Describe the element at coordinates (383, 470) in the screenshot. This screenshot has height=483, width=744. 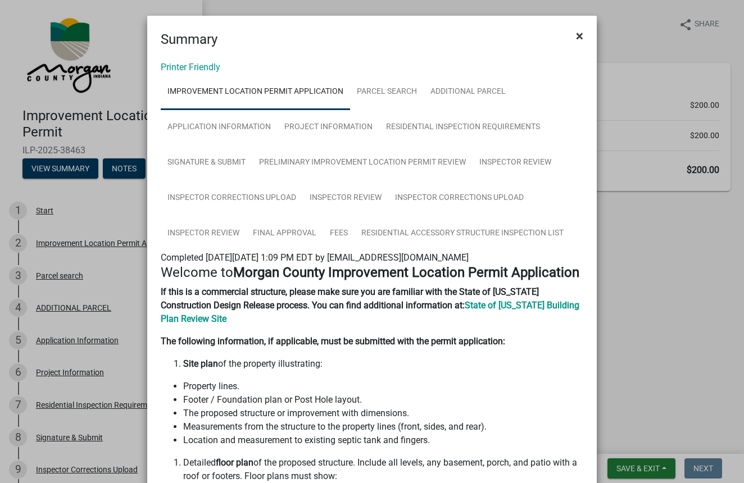
I see `li: Detailed of the proposed structure. Include all levels, any basement, porch, and patio with a roo...` at that location.